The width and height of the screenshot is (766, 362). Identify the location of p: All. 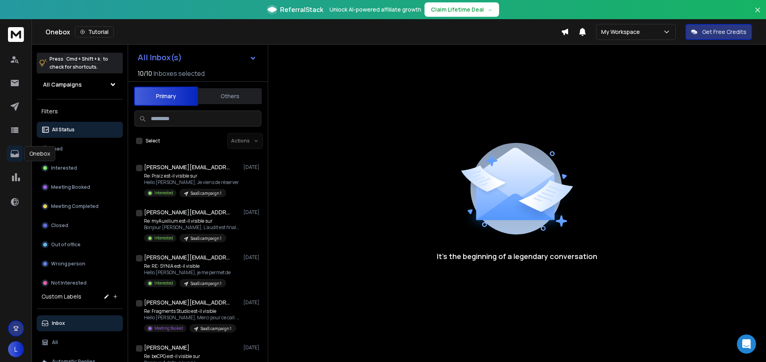
(55, 342).